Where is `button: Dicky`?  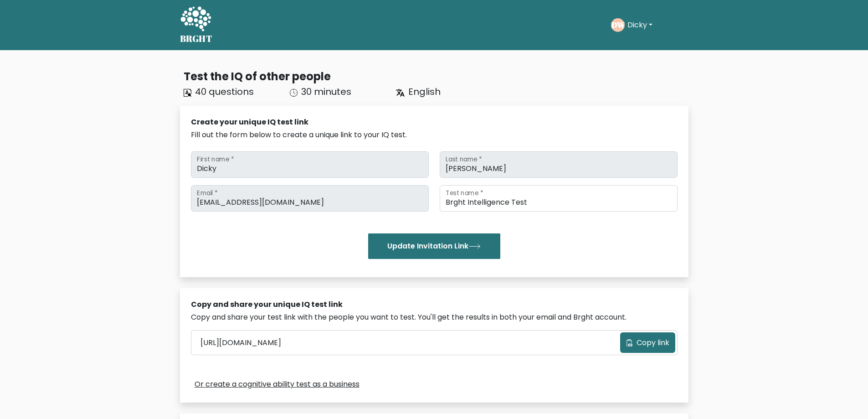 button: Dicky is located at coordinates (640, 25).